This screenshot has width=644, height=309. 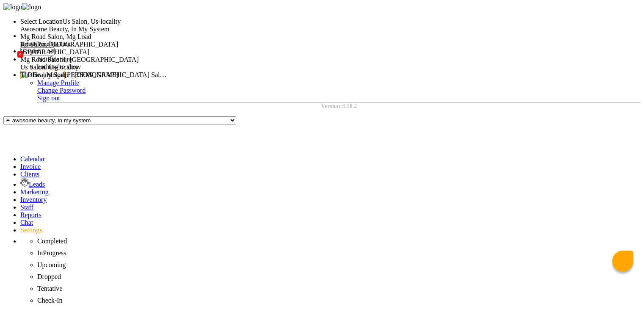 What do you see at coordinates (52, 253) in the screenshot?
I see `span: InProgress` at bounding box center [52, 253].